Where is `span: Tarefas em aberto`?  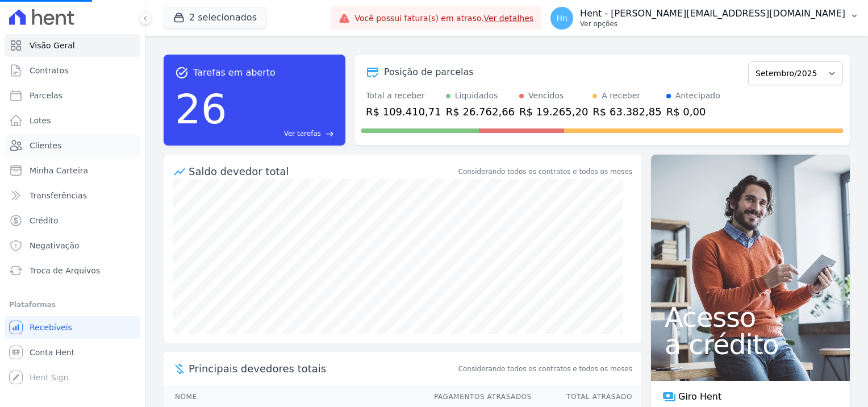
span: Tarefas em aberto is located at coordinates (234, 73).